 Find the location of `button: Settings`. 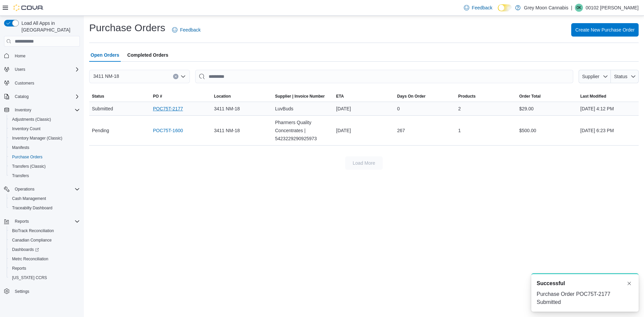

button: Settings is located at coordinates (42, 291).